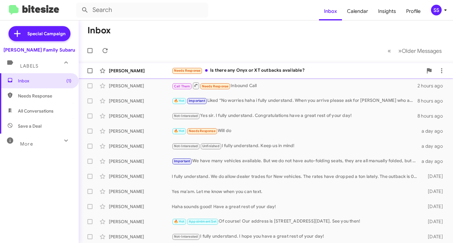 The height and width of the screenshot is (243, 453). Describe the element at coordinates (330, 11) in the screenshot. I see `a: Inbox` at that location.